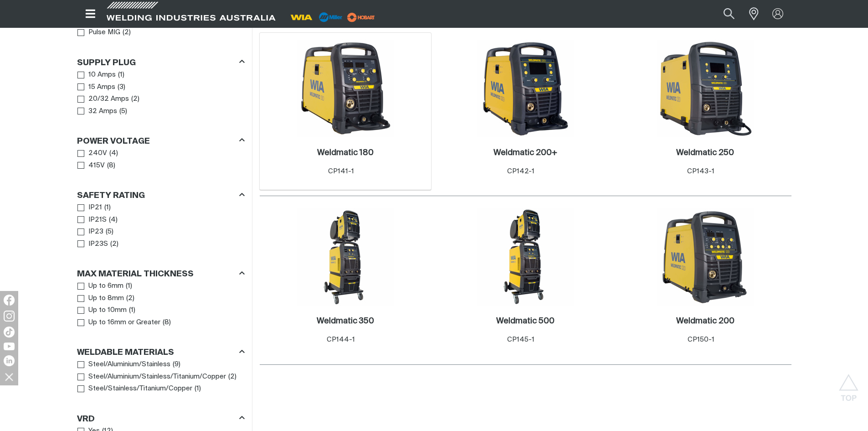 Image resolution: width=868 pixels, height=431 pixels. Describe the element at coordinates (161, 62) in the screenshot. I see `div: Supply Plug` at that location.